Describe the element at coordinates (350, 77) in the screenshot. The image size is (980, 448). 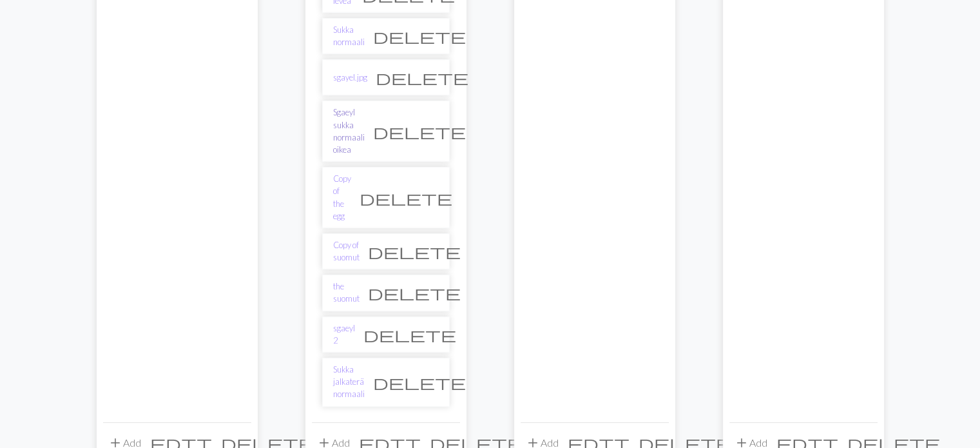
I see `a: sgayel.jpg` at that location.